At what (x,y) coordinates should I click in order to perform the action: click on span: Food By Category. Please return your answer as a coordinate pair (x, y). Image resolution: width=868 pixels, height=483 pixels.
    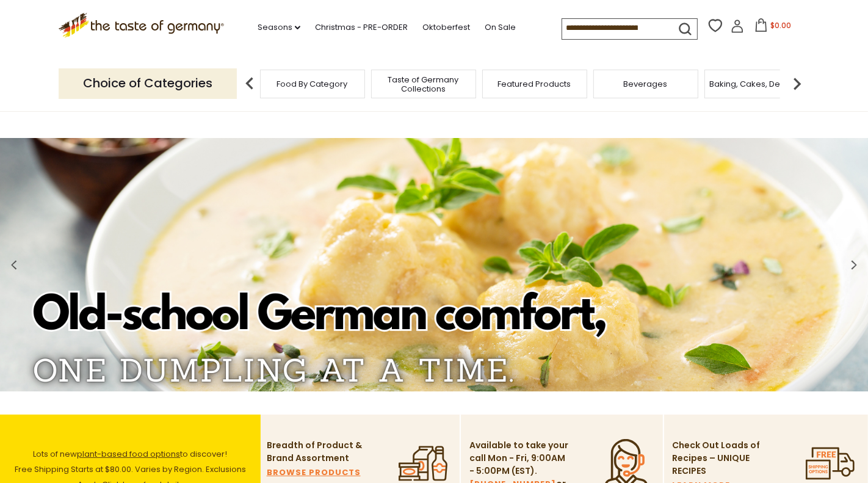
    Looking at the image, I should click on (312, 84).